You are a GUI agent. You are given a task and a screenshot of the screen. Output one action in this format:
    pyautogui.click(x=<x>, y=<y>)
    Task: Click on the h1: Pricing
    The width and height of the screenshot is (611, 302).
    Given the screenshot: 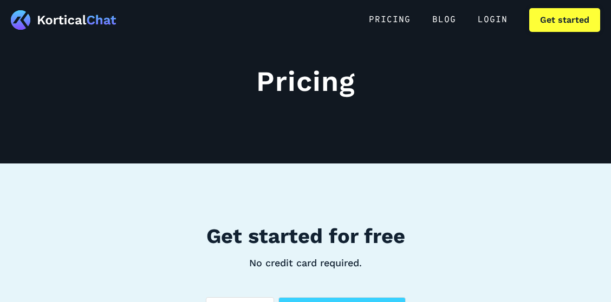 What is the action you would take?
    pyautogui.click(x=305, y=82)
    